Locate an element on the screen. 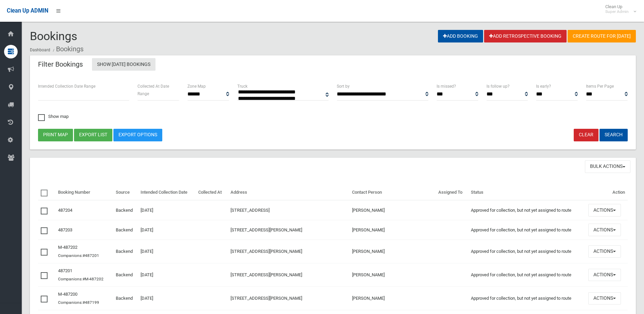 The image size is (644, 314). a: M-487200 is located at coordinates (67, 294).